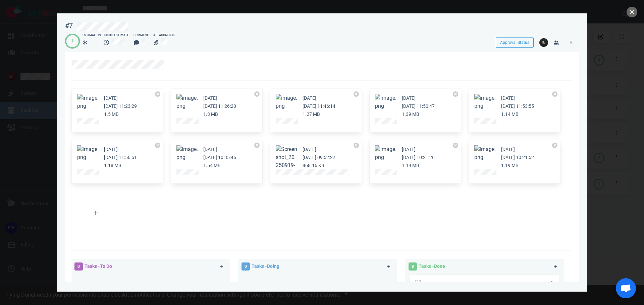  What do you see at coordinates (113, 165) in the screenshot?
I see `small: 1.18 MB` at bounding box center [113, 165].